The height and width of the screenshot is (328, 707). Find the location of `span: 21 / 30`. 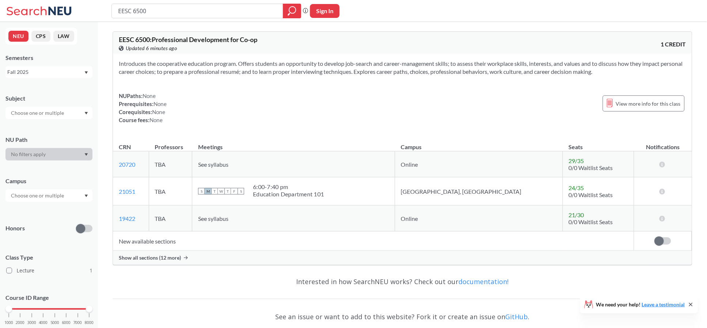

span: 21 / 30 is located at coordinates (577, 215).